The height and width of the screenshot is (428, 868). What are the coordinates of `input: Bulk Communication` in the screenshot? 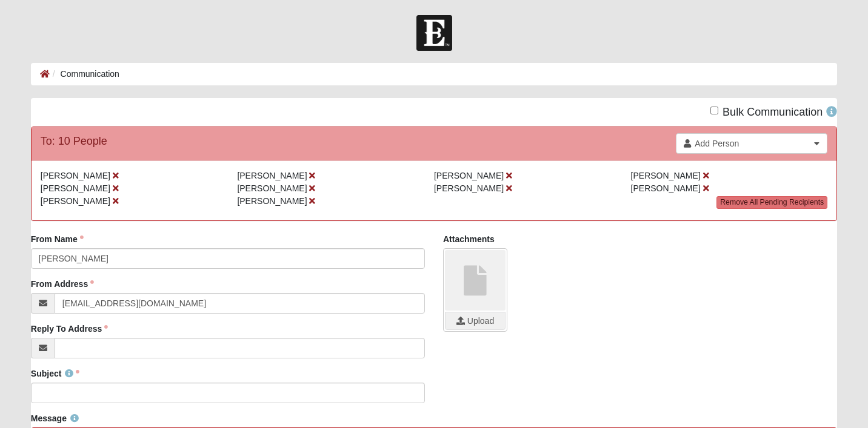 It's located at (714, 110).